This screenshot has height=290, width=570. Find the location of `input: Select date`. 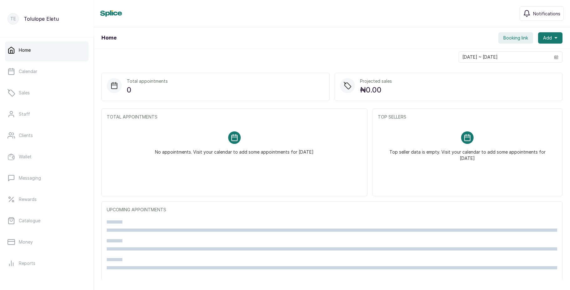

input: Select date is located at coordinates (505, 57).